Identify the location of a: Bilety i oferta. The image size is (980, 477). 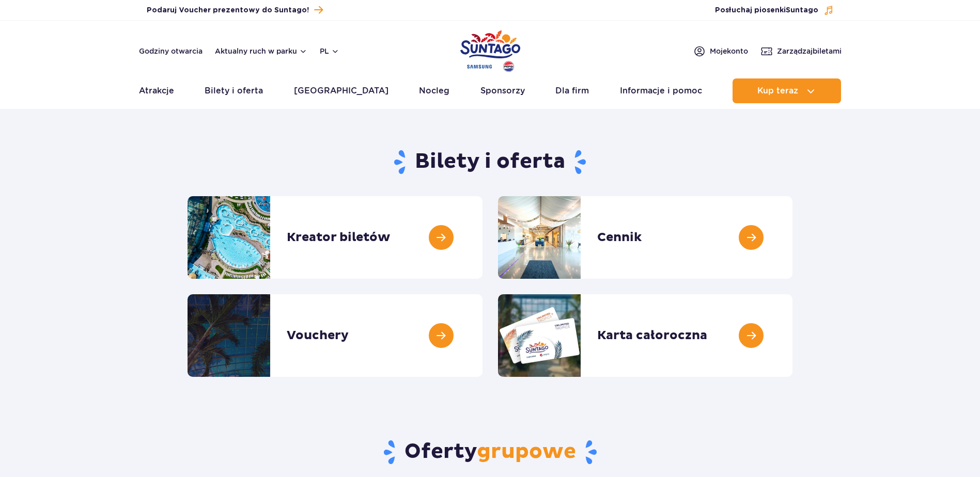
(233, 91).